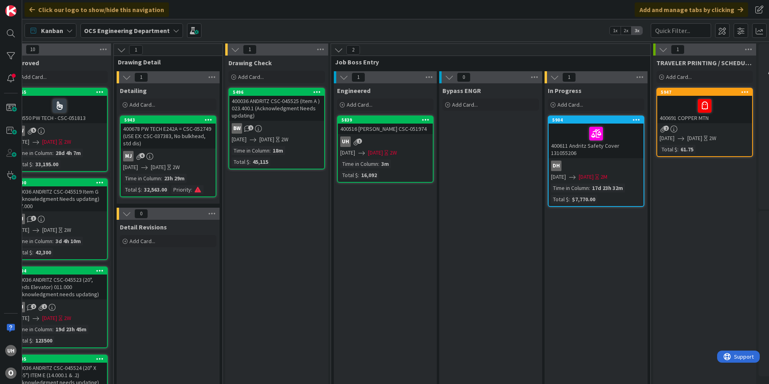 The image size is (769, 384). What do you see at coordinates (174, 178) in the screenshot?
I see `div: 23h 29m` at bounding box center [174, 178].